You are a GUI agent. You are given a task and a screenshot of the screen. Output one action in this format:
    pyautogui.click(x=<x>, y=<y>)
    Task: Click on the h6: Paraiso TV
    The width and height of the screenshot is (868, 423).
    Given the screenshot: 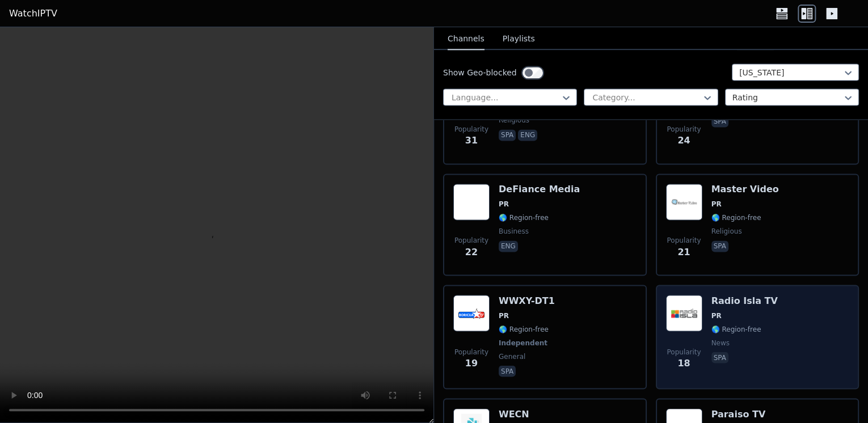 What is the action you would take?
    pyautogui.click(x=739, y=414)
    